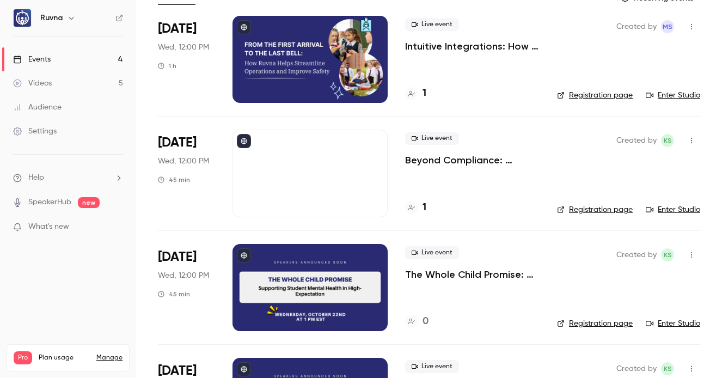 This screenshot has width=722, height=378. Describe the element at coordinates (472, 160) in the screenshot. I see `a: Beyond Compliance: Crafting Safety Protocols That Preserve School Culture` at that location.